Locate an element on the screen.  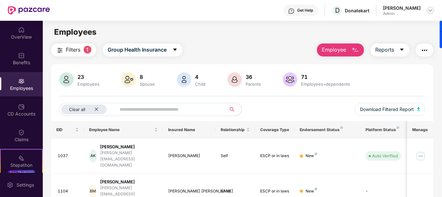
div: Auto Verified is located at coordinates (385, 156).